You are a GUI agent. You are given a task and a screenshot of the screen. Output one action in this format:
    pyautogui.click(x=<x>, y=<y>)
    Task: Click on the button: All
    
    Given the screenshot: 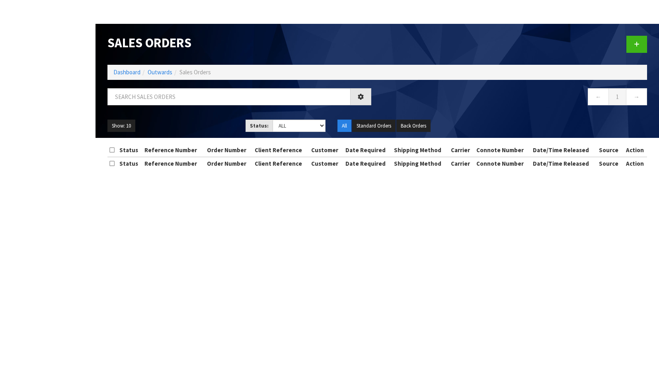 What is the action you would take?
    pyautogui.click(x=344, y=126)
    